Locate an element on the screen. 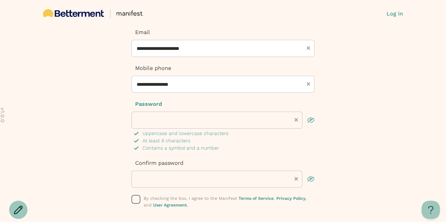 This screenshot has width=446, height=222. p: Log in is located at coordinates (394, 14).